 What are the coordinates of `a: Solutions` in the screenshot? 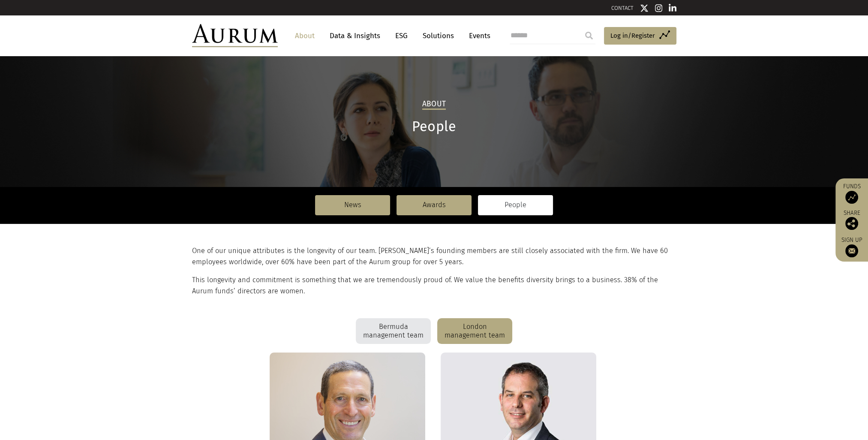 It's located at (438, 36).